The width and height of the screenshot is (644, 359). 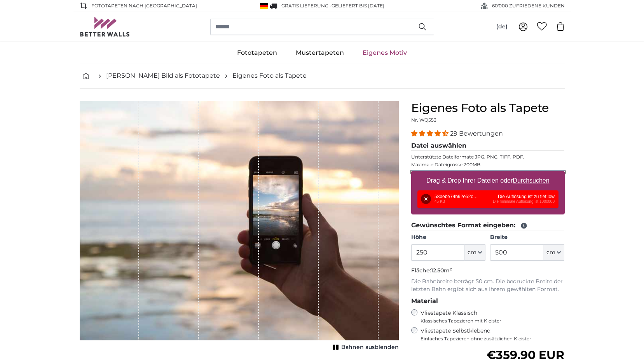 What do you see at coordinates (489, 317) in the screenshot?
I see `label: Vliestapete Klassisch` at bounding box center [489, 317].